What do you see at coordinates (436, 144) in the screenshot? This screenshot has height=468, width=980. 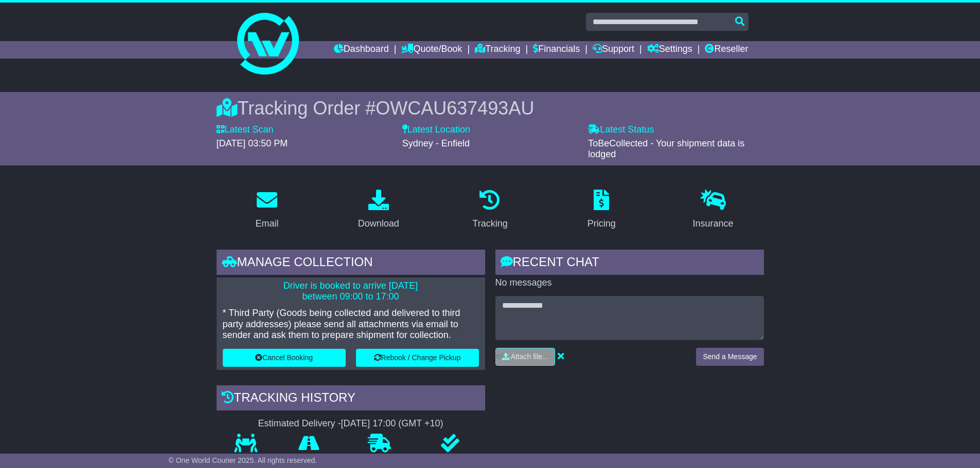 I see `span: Sydney - Enfield` at bounding box center [436, 144].